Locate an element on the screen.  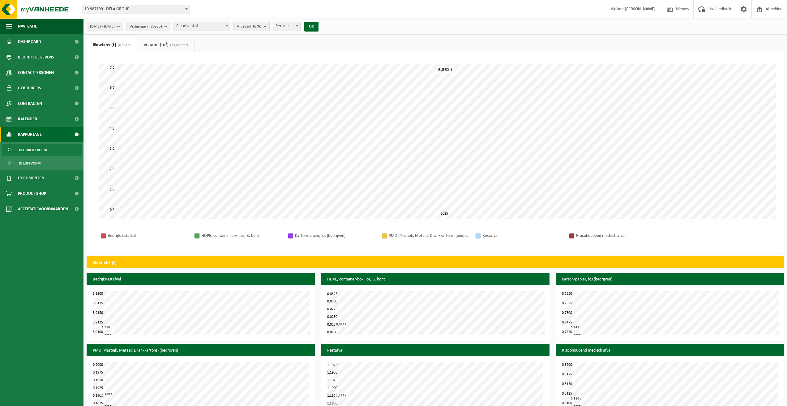
span: Gebruikers is located at coordinates (29, 88).